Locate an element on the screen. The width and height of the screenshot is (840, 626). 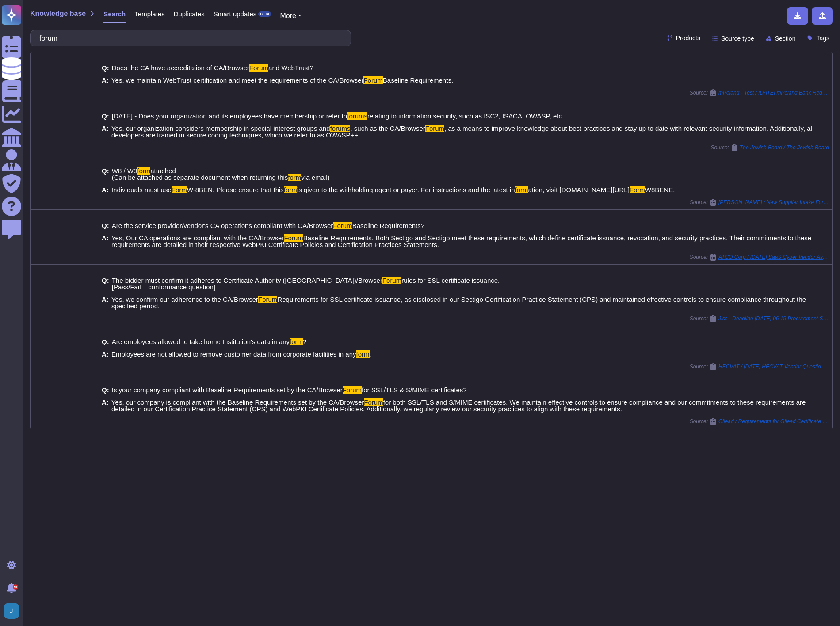
span: Yes, our company is compliant with the Baseline Requirements set by the CA/Browser is located at coordinates (237, 402).